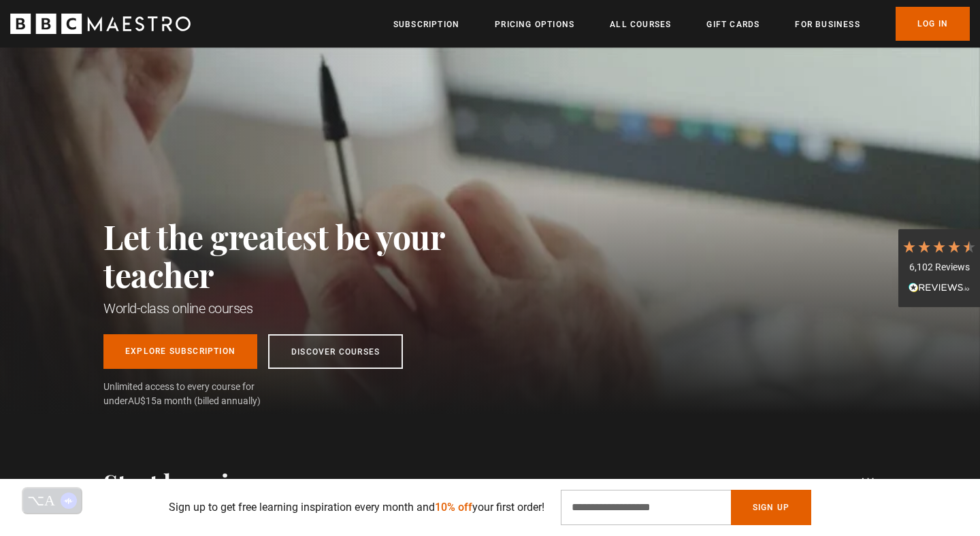 Image resolution: width=980 pixels, height=536 pixels. I want to click on a: Explore Subscription, so click(180, 351).